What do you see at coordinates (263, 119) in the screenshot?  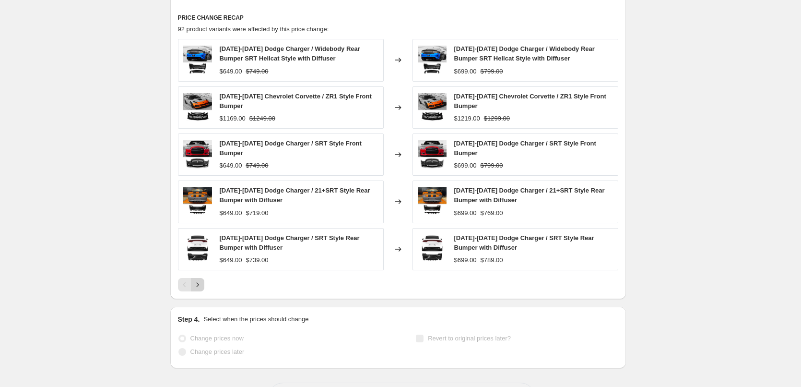 I see `strike: $1249.00` at bounding box center [263, 119].